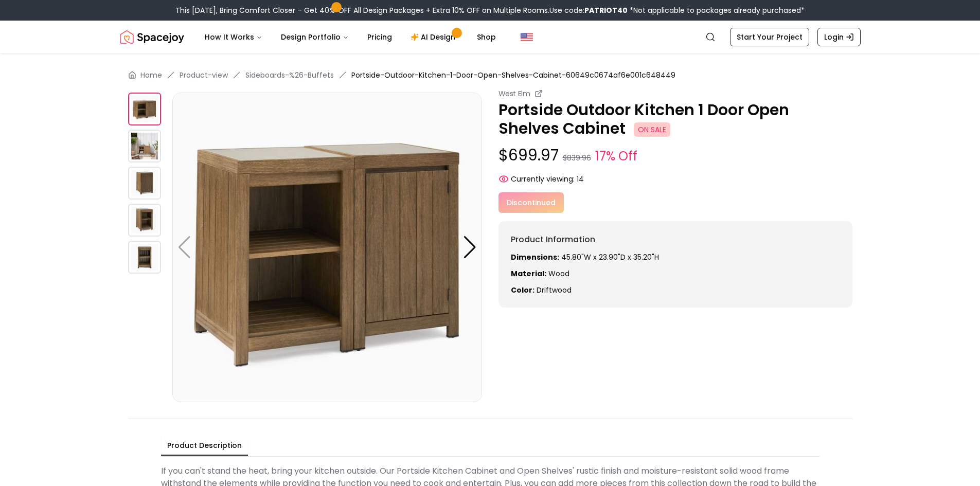 The width and height of the screenshot is (980, 486). What do you see at coordinates (152, 37) in the screenshot?
I see `img: Spacejoy Logo` at bounding box center [152, 37].